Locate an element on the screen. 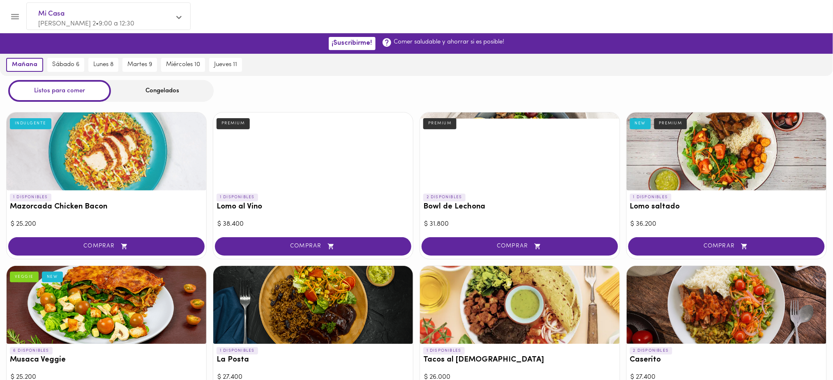 This screenshot has height=380, width=833. div: Mazorcada Chicken Bacon is located at coordinates (106, 152).